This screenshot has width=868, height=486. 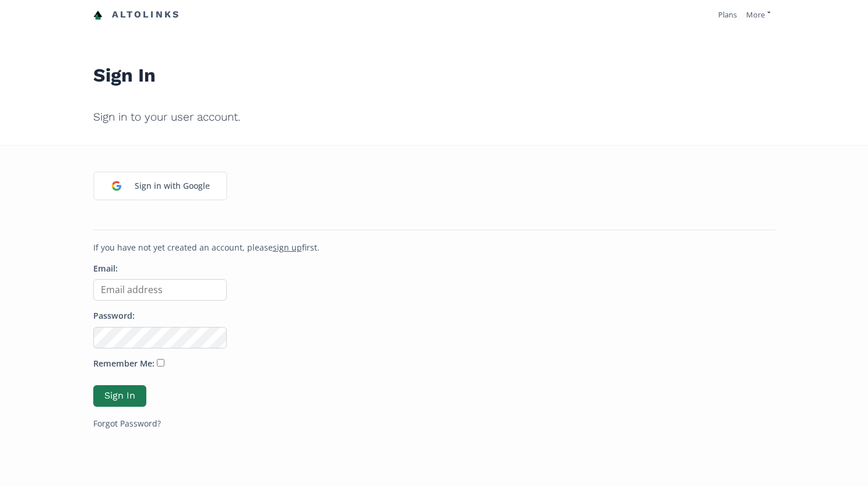 What do you see at coordinates (288, 247) in the screenshot?
I see `a: sign up` at bounding box center [288, 247].